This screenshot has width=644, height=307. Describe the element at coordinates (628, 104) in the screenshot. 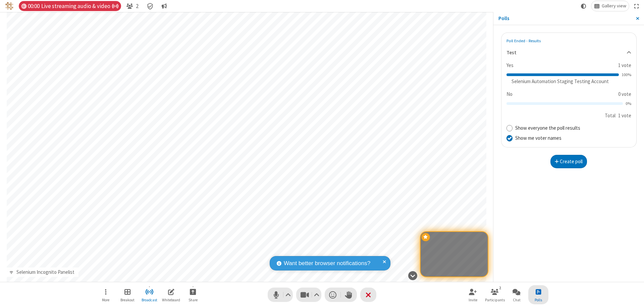

I see `label: 0%` at that location.